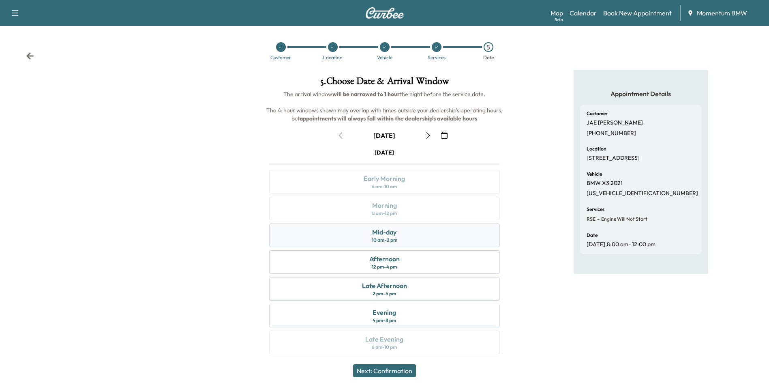 The height and width of the screenshot is (387, 769). I want to click on b: will be narrowed to 1 hour, so click(366, 94).